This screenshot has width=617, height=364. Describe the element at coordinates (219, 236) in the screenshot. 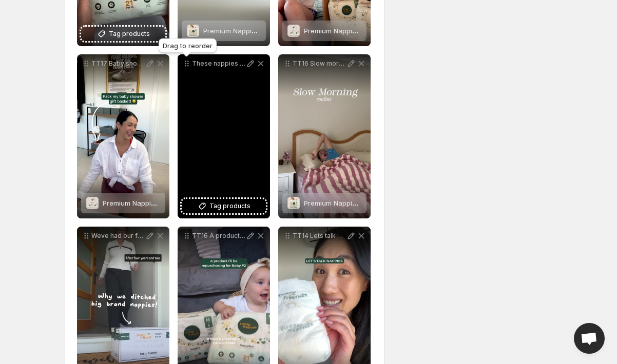

I see `p: TT16 A product Ill be repurchasing` at that location.